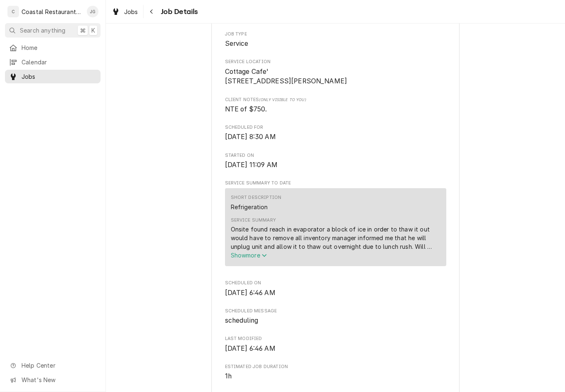 Image resolution: width=565 pixels, height=392 pixels. Describe the element at coordinates (335, 161) in the screenshot. I see `div: Started On` at that location.